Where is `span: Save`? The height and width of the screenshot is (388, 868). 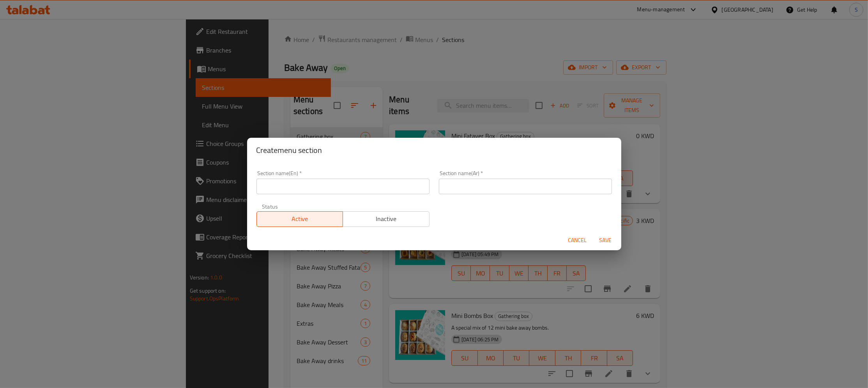
span: Save is located at coordinates (605, 240).